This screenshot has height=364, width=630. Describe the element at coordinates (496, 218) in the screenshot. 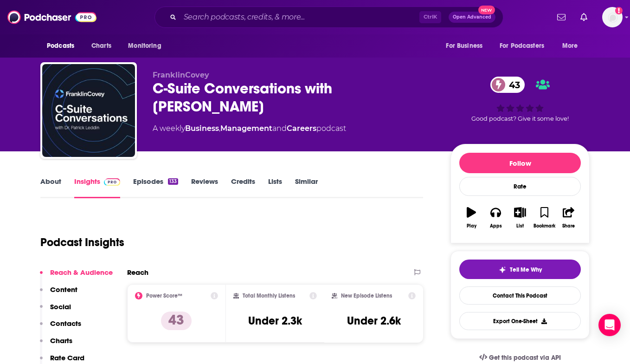

I see `button: Apps` at that location.